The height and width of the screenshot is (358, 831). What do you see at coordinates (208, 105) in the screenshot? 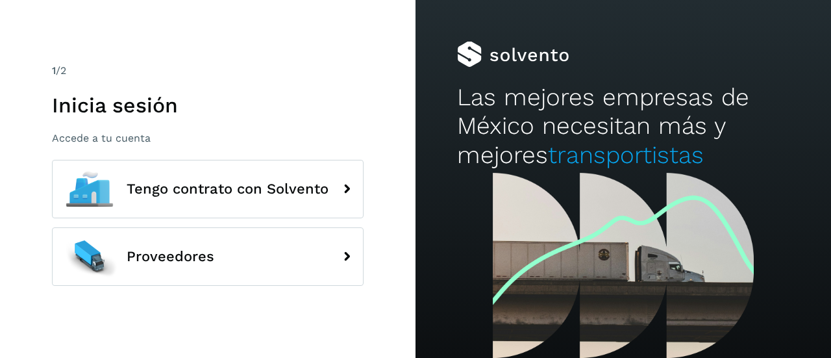
I see `h1: Inicia sesión` at bounding box center [208, 105].